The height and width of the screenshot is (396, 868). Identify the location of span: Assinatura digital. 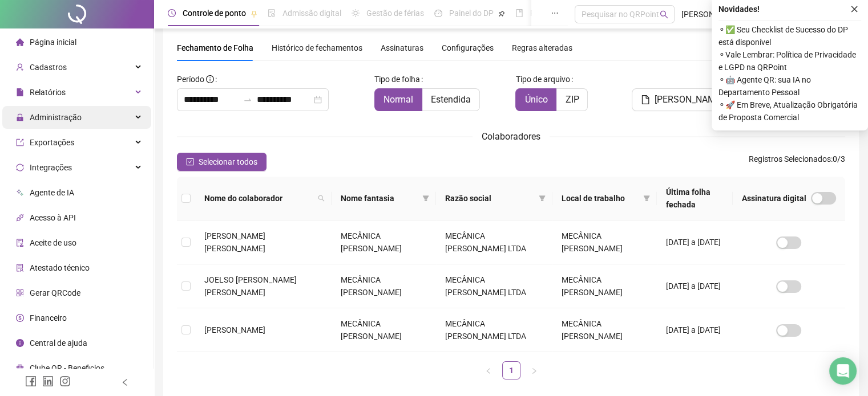
(774, 199).